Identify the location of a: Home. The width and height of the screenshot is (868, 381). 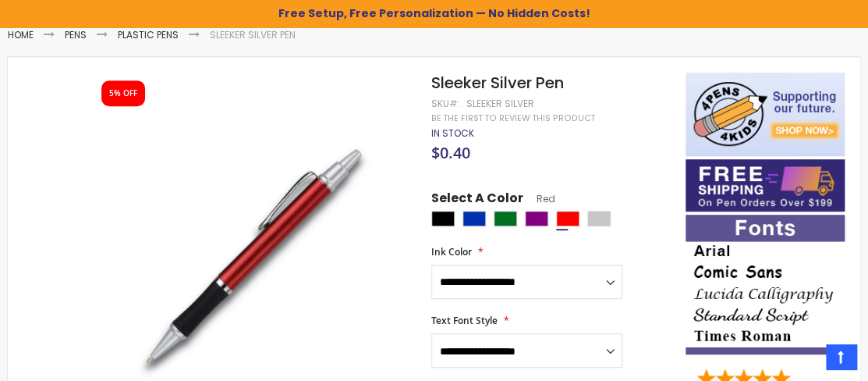
(20, 34).